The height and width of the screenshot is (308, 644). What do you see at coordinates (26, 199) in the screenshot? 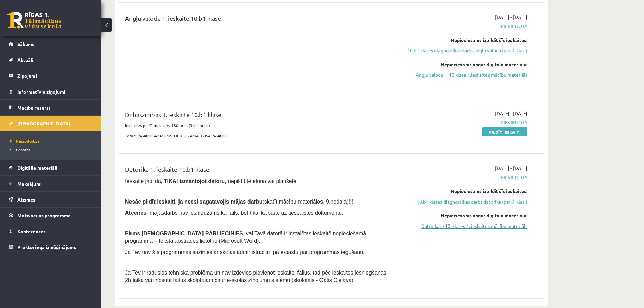
I see `span: Atzīmes` at bounding box center [26, 199].